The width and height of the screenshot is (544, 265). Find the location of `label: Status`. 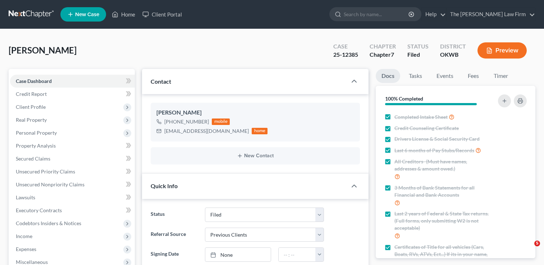

label: Status is located at coordinates (174, 215).